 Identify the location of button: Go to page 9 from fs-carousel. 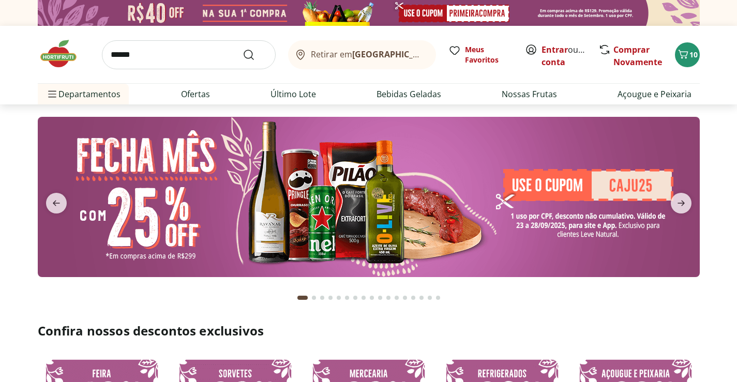
(372, 298).